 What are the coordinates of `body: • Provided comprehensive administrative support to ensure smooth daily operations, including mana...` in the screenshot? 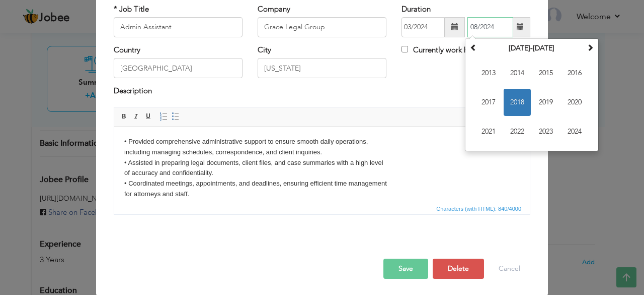 It's located at (208, 73).